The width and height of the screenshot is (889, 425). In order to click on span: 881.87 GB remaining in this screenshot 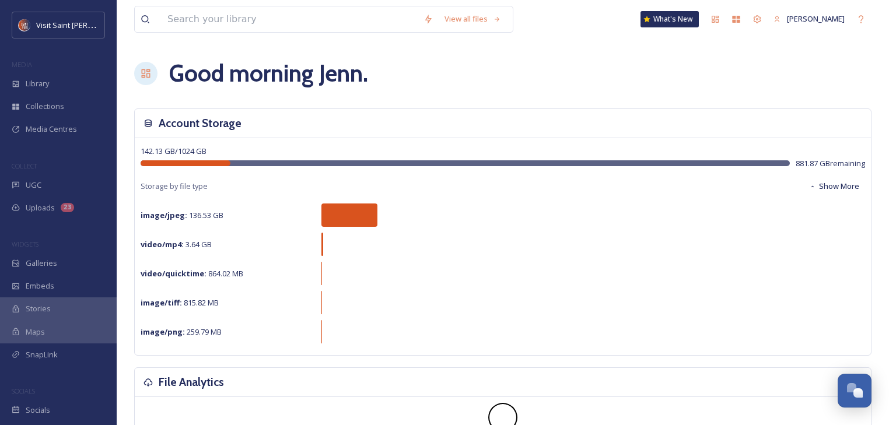, I will do `click(830, 163)`.